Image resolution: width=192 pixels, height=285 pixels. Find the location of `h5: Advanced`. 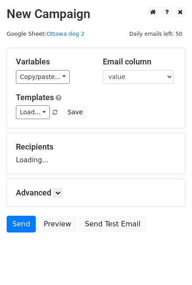

h5: Advanced is located at coordinates (96, 193).